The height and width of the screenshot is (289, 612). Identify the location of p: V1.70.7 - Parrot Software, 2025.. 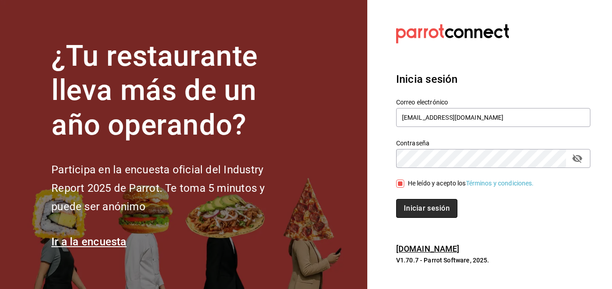
(493, 260).